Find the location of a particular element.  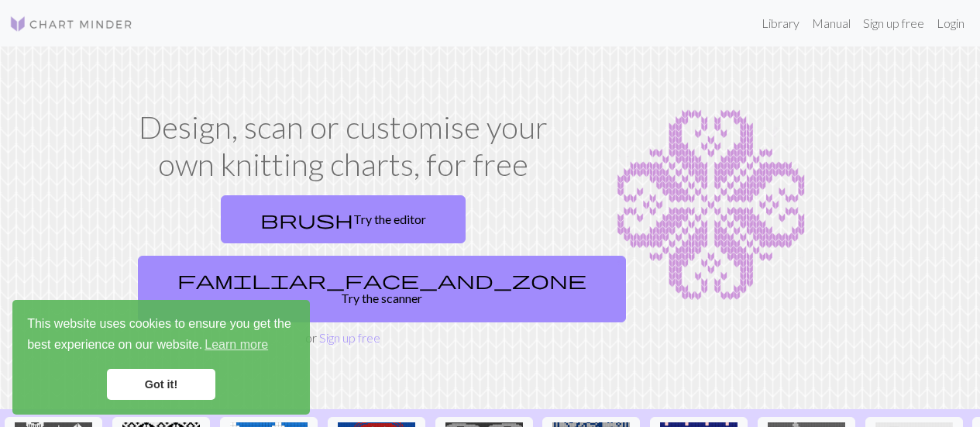

span: This website uses cookies to ensure you get the best experience on our website. is located at coordinates (162, 336).